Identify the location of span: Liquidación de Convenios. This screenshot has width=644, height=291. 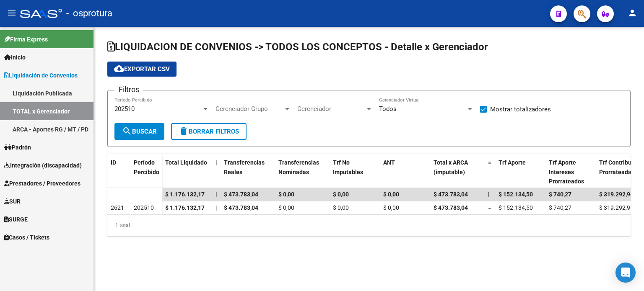
(40, 76).